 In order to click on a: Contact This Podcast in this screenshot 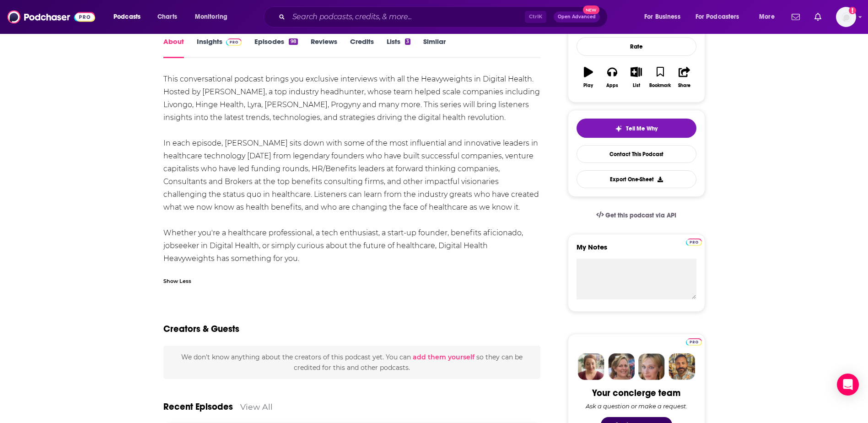, I will do `click(636, 154)`.